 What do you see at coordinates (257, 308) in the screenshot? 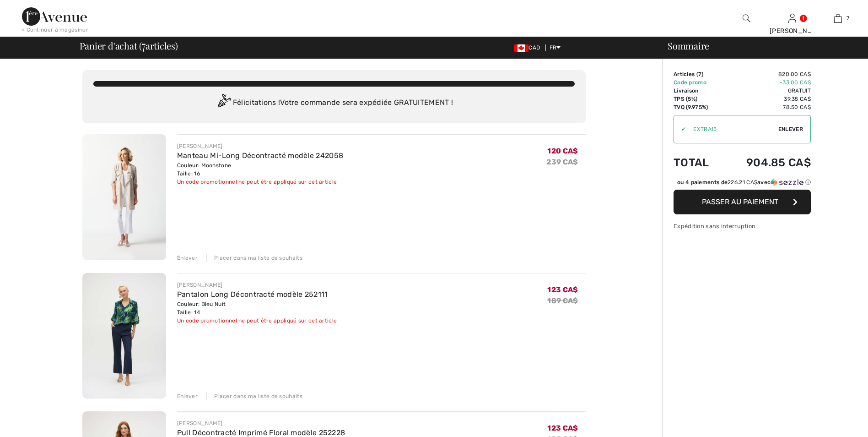
I see `div: Couleur: Bleu Nuit Taille: 14` at bounding box center [257, 308].